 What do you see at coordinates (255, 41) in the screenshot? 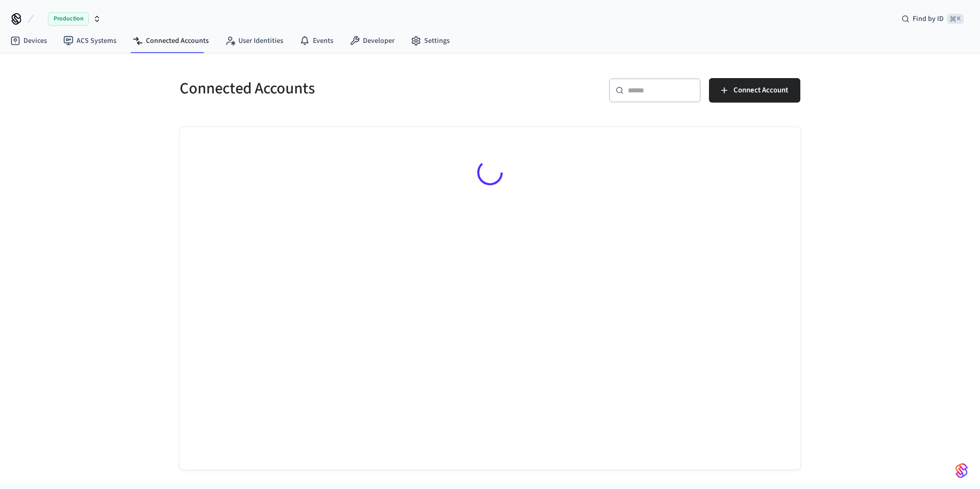
I see `a: User Identities` at bounding box center [255, 41].